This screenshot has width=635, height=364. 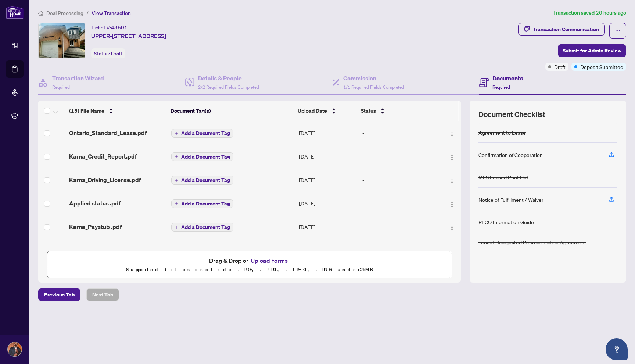 What do you see at coordinates (617, 350) in the screenshot?
I see `button: Open asap` at bounding box center [617, 350].